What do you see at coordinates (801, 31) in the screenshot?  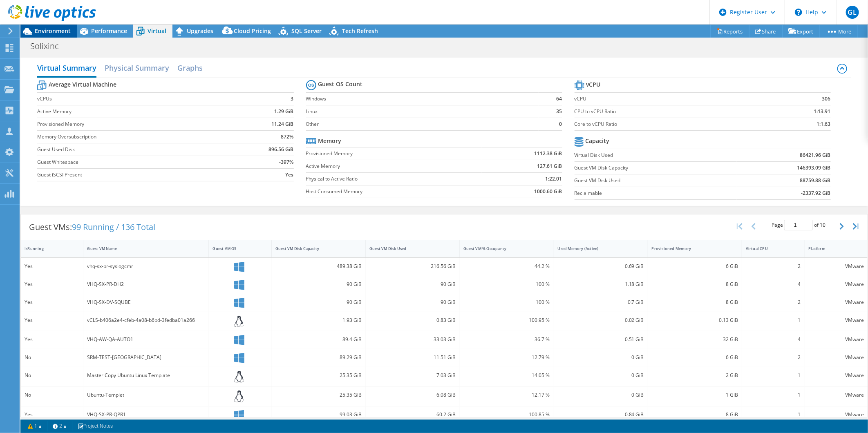 I see `a: Export` at bounding box center [801, 31].